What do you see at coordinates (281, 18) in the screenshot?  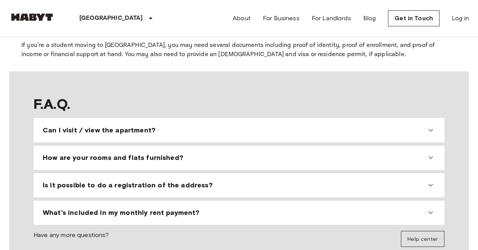 I see `a: For Business` at bounding box center [281, 18].